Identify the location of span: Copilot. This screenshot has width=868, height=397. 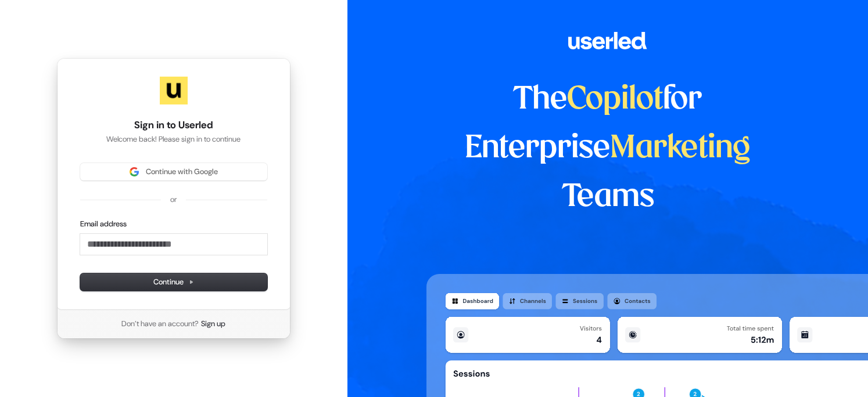
(615, 99).